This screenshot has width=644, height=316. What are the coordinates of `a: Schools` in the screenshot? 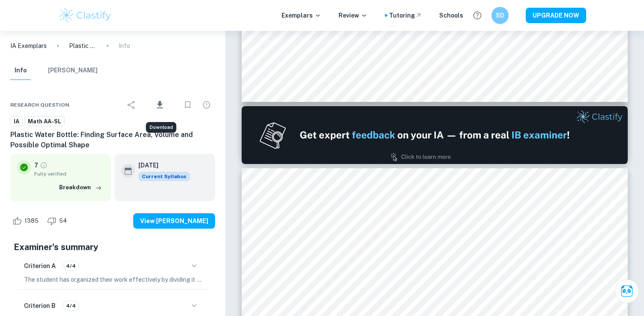 It's located at (452, 15).